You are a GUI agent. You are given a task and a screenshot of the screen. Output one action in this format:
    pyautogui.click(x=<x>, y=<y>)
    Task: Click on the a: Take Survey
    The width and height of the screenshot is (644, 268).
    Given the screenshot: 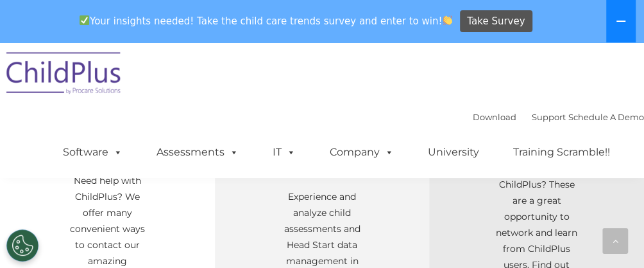 What is the action you would take?
    pyautogui.click(x=496, y=21)
    